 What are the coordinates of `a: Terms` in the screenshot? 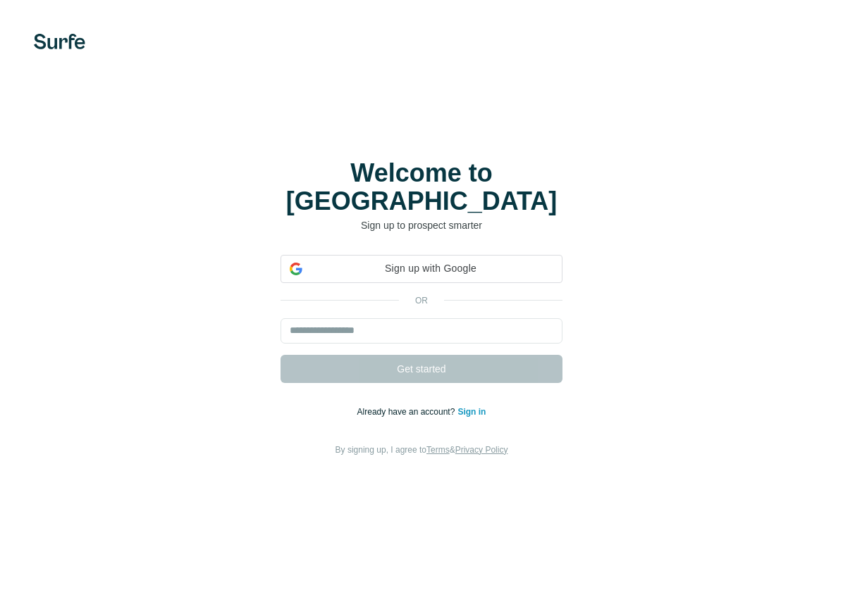 It's located at (438, 450).